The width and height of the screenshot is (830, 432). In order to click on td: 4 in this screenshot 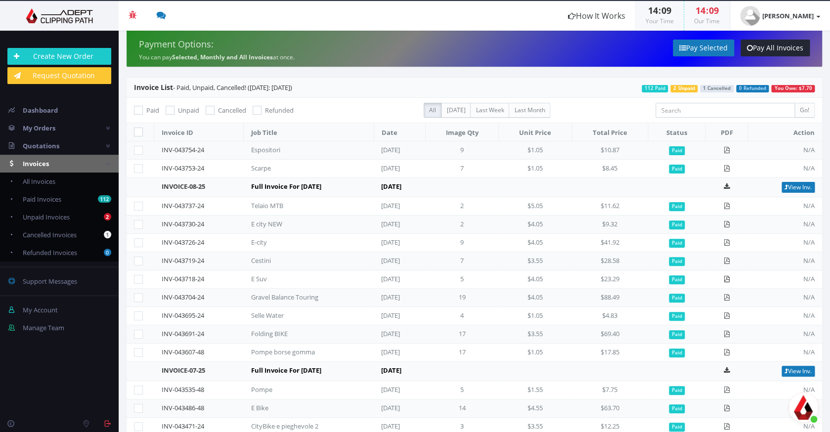, I will do `click(462, 316)`.